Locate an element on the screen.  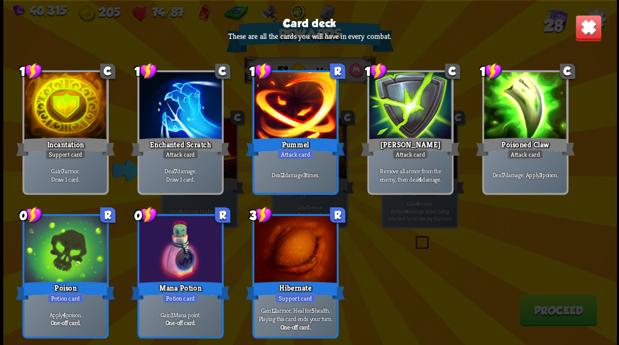
div: Poison is located at coordinates (65, 290).